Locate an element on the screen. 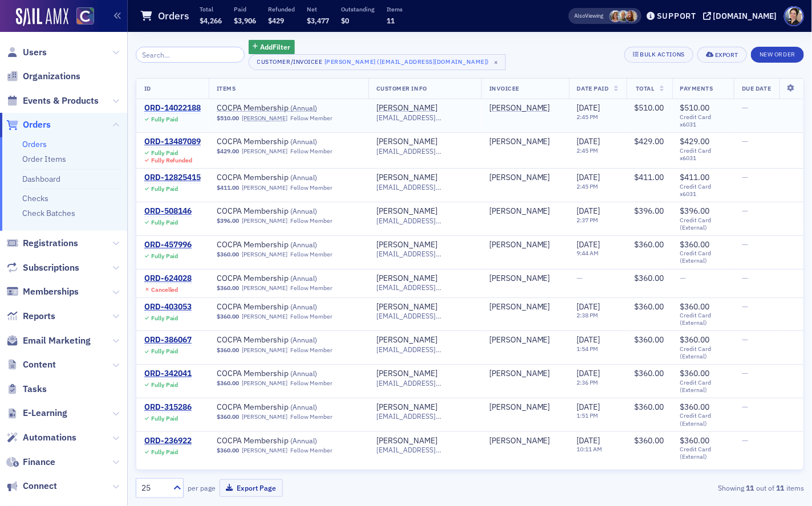 This screenshot has width=812, height=506. span: Items is located at coordinates (226, 88).